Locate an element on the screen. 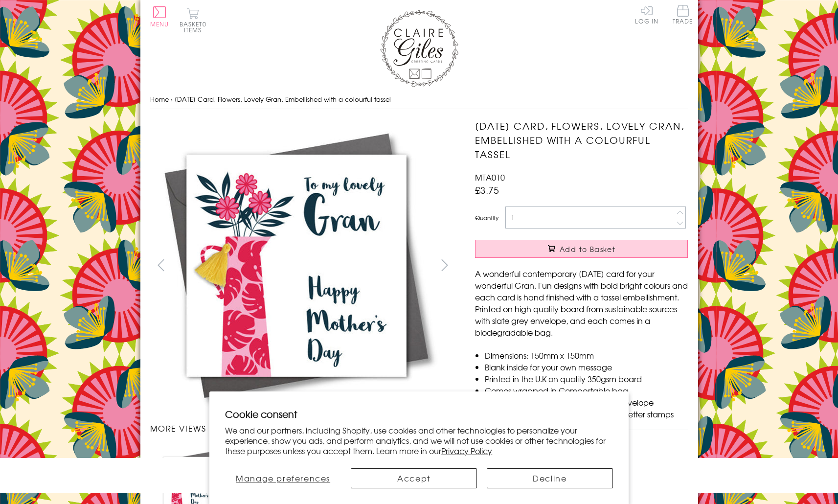 This screenshot has width=838, height=504. button: Menu is located at coordinates (160, 17).